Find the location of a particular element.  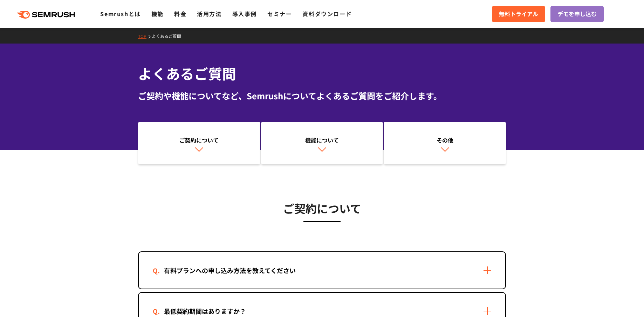

a: その他 is located at coordinates (445, 143).